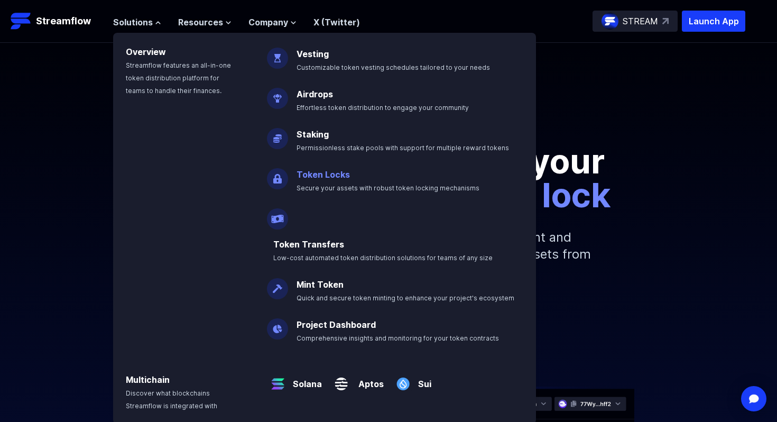  I want to click on span: Low-cost automated token distribution solutions for teams of any size, so click(383, 257).